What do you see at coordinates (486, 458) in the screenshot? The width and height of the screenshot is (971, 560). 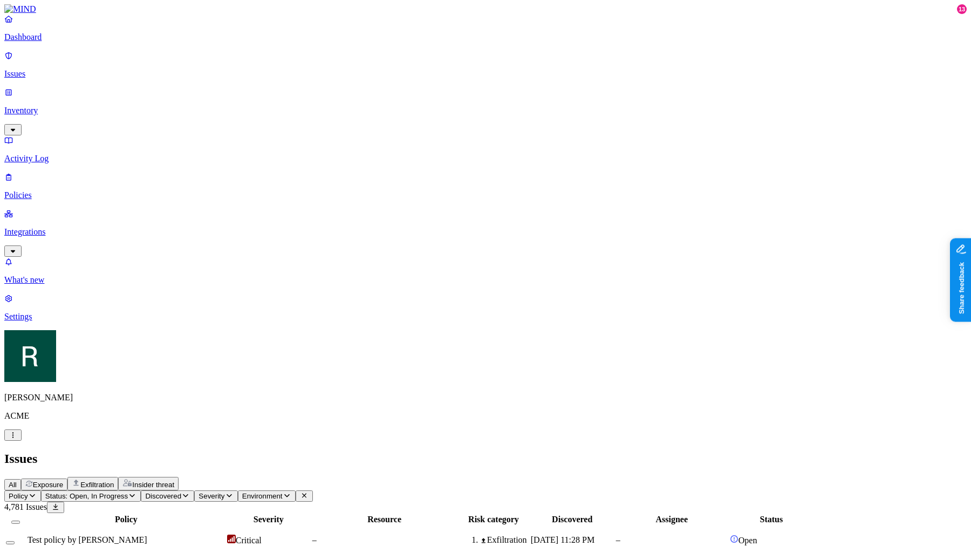 I see `h2: Issues` at bounding box center [486, 458].